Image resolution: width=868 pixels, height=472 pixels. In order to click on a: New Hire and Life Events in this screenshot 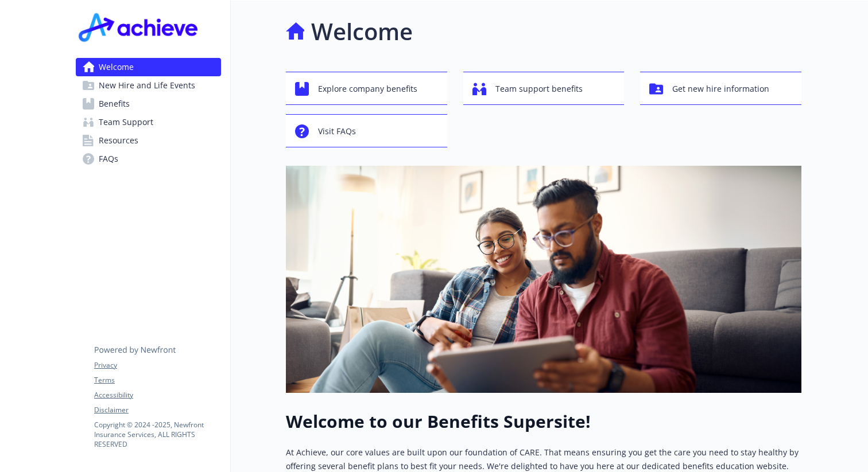, I will do `click(148, 86)`.